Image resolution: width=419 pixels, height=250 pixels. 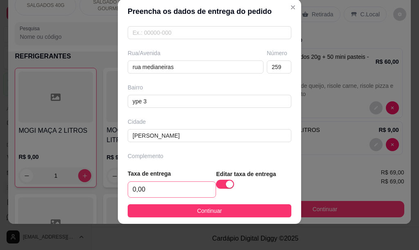 What do you see at coordinates (246, 174) in the screenshot?
I see `strong: Editar taxa de entrega` at bounding box center [246, 174].